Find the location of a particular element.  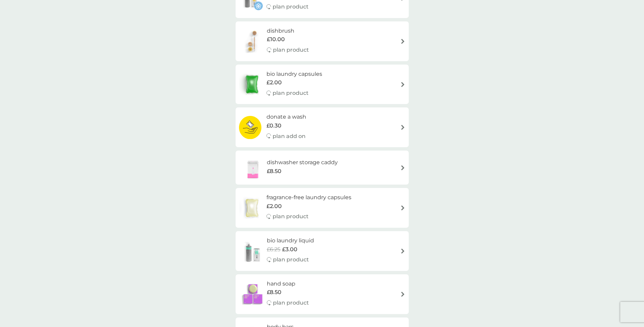

img: fragrance-free laundry capsules is located at coordinates (252, 208).